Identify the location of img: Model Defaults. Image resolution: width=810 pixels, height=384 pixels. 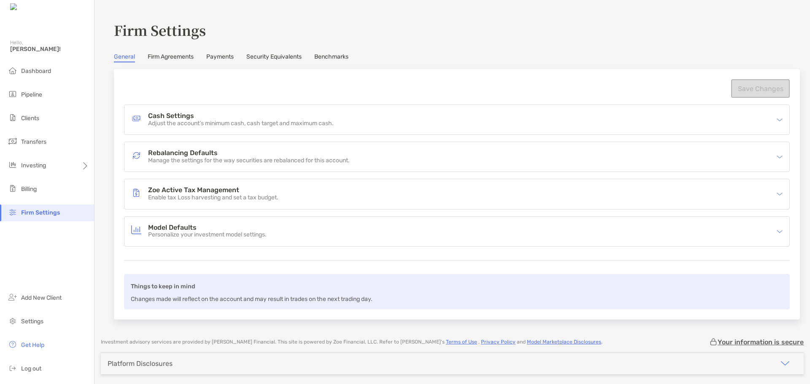
(136, 230).